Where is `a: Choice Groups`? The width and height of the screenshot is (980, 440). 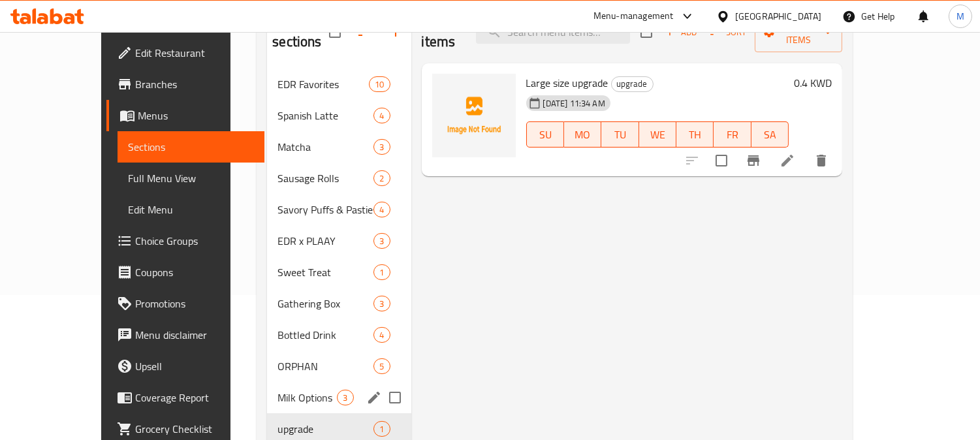 a: Choice Groups is located at coordinates (185, 241).